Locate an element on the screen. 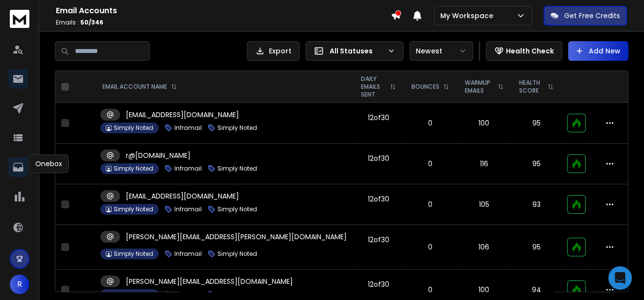  td: 93 is located at coordinates (536, 204).